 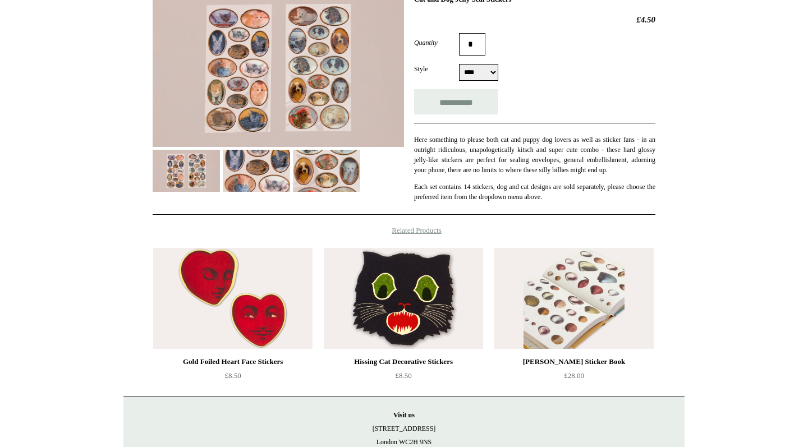 I want to click on div: Gold Foiled Heart Face Stickers, so click(x=233, y=362).